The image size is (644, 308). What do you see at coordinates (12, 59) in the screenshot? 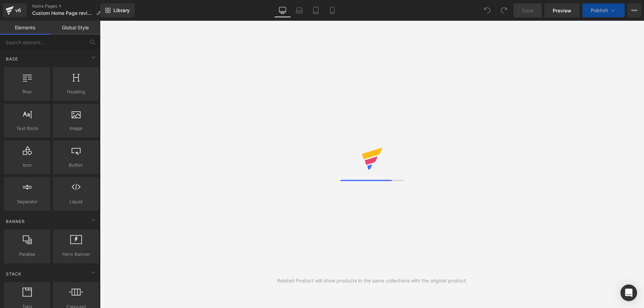
I see `span: Base` at bounding box center [12, 59].